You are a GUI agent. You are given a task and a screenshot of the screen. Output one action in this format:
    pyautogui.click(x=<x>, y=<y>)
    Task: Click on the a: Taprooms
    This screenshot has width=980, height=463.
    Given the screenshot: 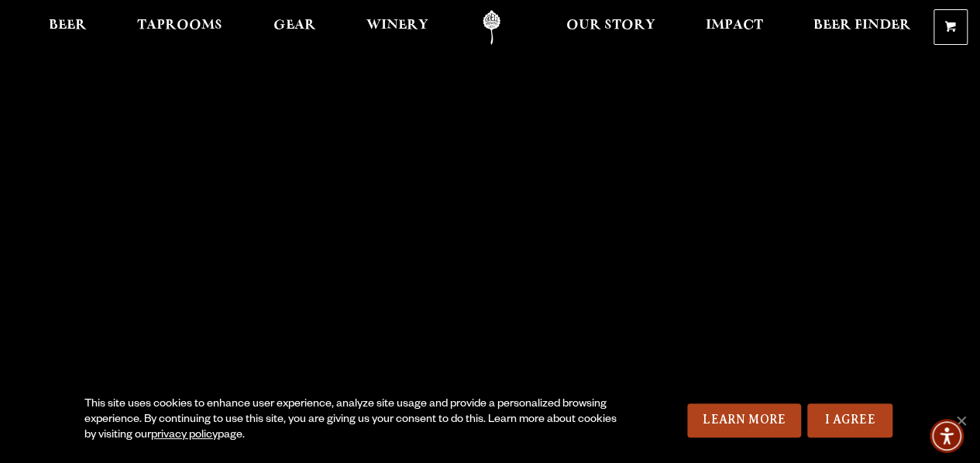 What is the action you would take?
    pyautogui.click(x=179, y=27)
    